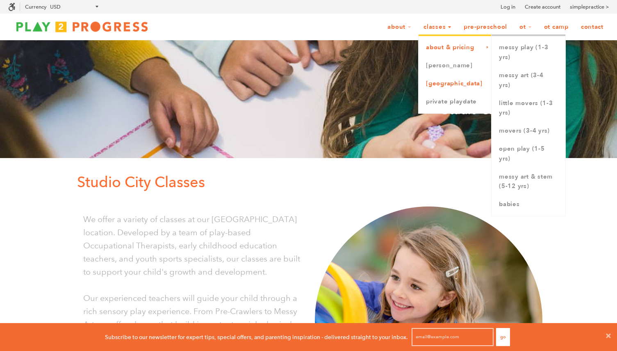 Image resolution: width=617 pixels, height=351 pixels. I want to click on p: Our experienced teachers will guide your child through a rich sensory play experience. From Pre-C..., so click(193, 318).